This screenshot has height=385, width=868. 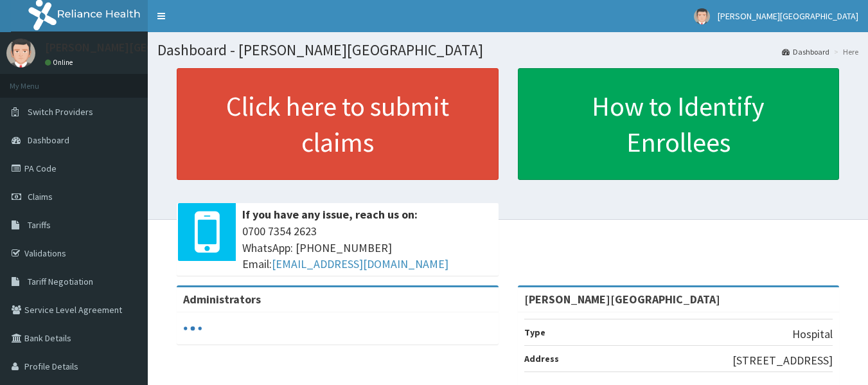 I want to click on span: Claims, so click(x=40, y=197).